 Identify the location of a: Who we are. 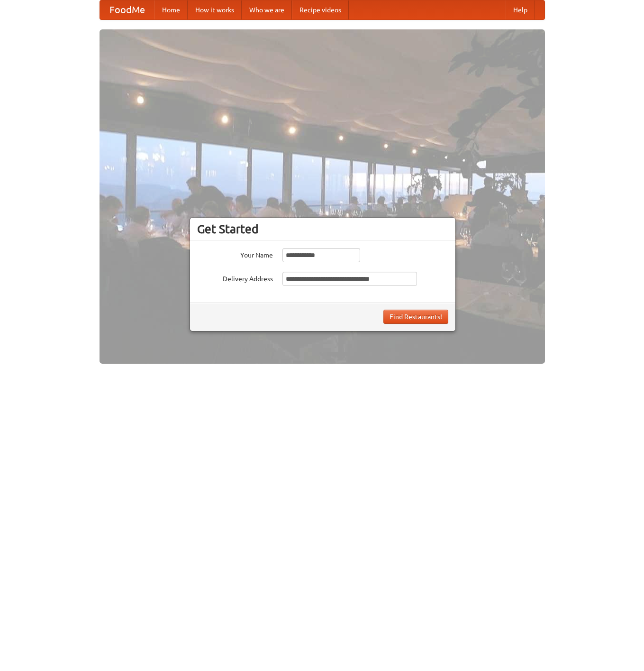
(267, 10).